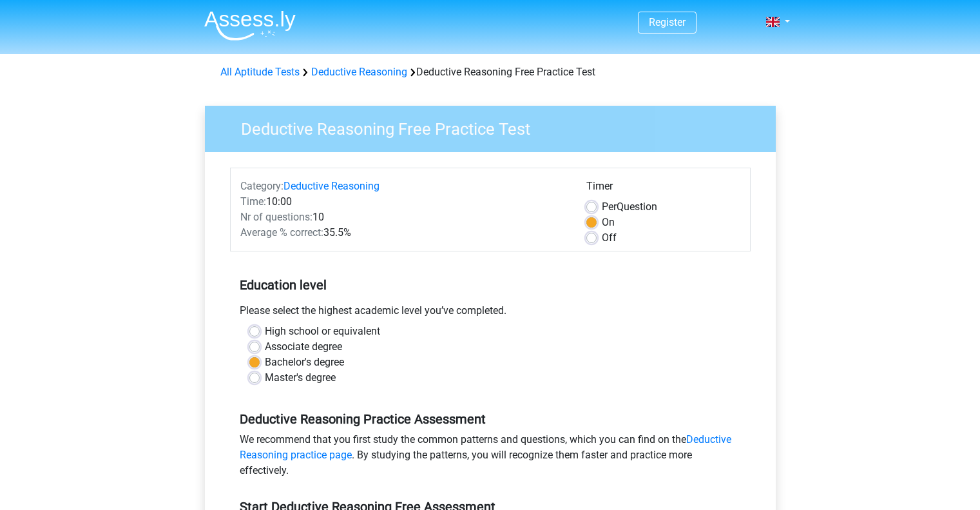 The height and width of the screenshot is (510, 980). Describe the element at coordinates (609, 206) in the screenshot. I see `span: Per` at that location.